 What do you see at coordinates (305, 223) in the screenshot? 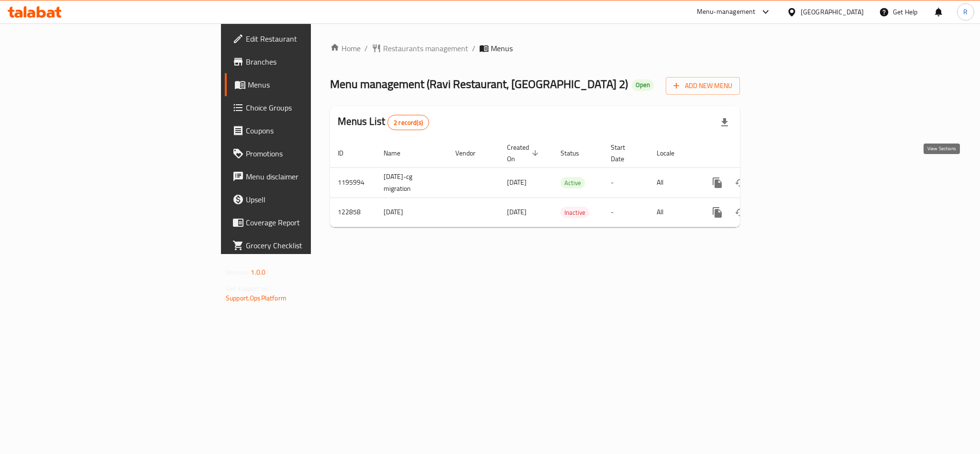
I see `a: Coverage Report` at bounding box center [305, 223].